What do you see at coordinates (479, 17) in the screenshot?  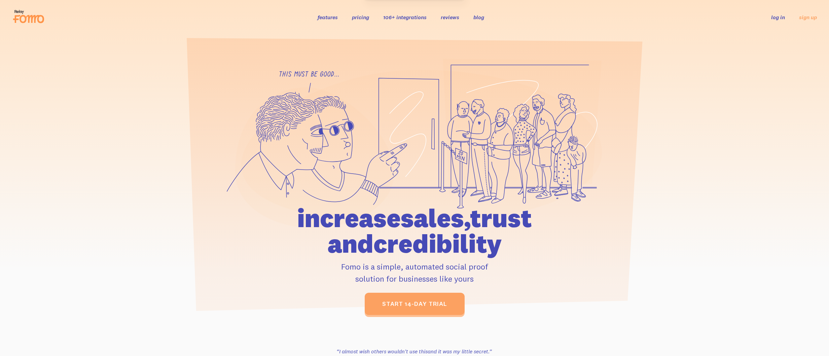 I see `a: blog` at bounding box center [479, 17].